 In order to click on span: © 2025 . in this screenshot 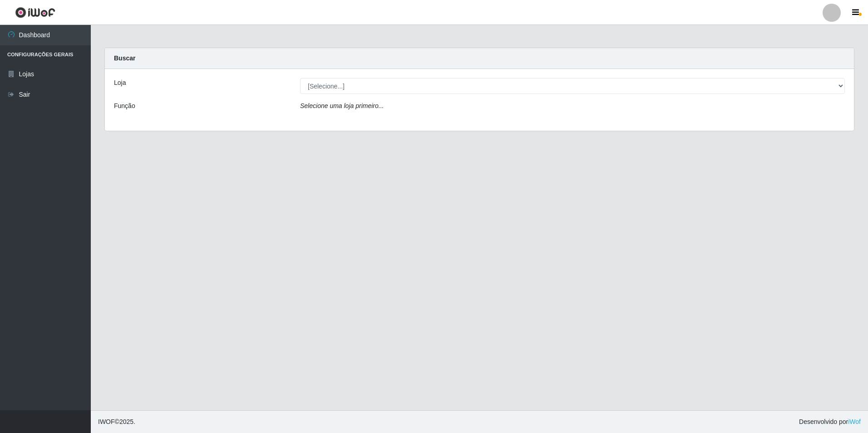, I will do `click(117, 422)`.